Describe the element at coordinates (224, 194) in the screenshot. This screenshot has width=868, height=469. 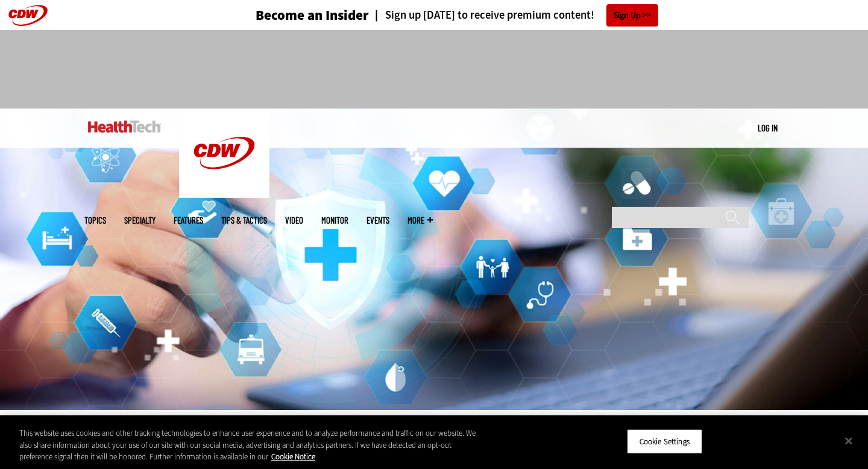
I see `a: CDW` at that location.